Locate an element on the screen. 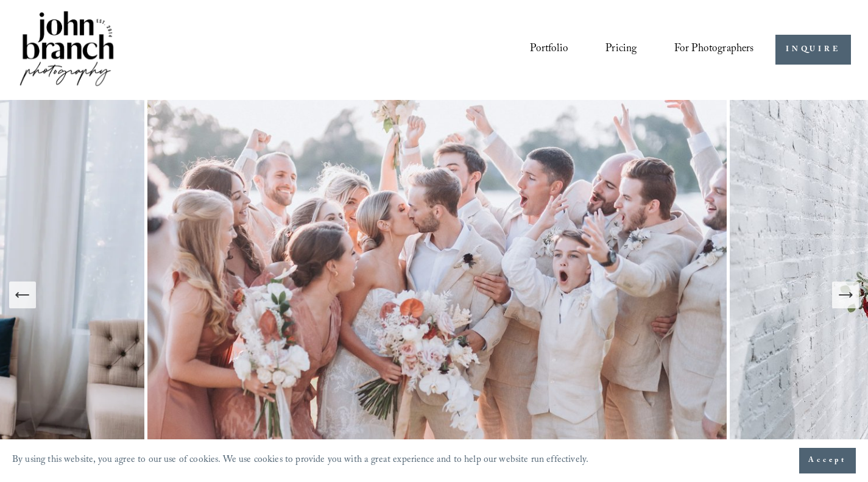 The image size is (868, 482). span: For Photographers is located at coordinates (714, 50).